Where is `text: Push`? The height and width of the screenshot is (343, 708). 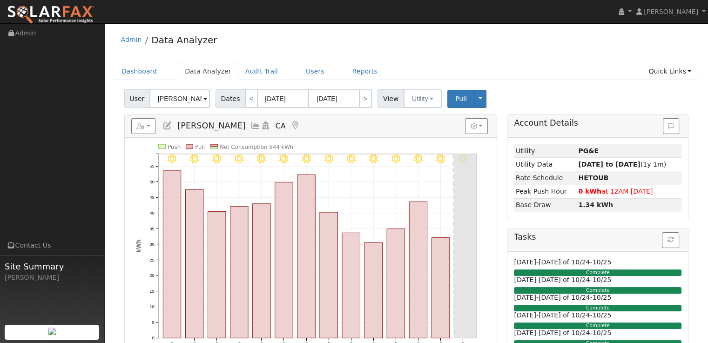 text: Push is located at coordinates (174, 147).